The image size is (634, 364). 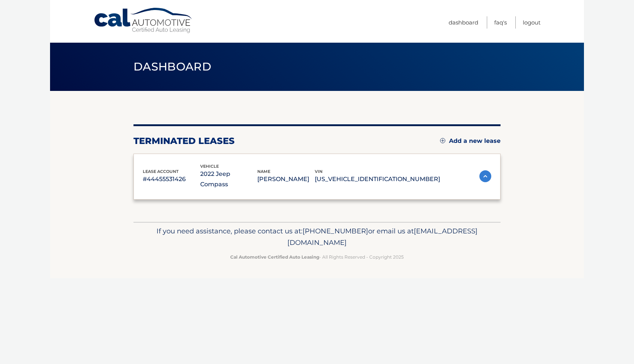 What do you see at coordinates (443, 141) in the screenshot?
I see `img: add.svg` at bounding box center [443, 141].